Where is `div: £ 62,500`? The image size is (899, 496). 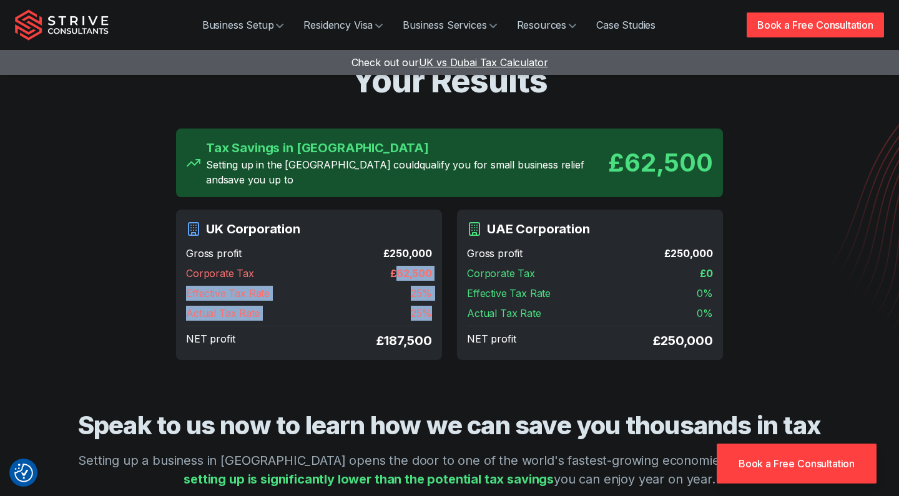
div: £ 62,500 is located at coordinates (660, 163).